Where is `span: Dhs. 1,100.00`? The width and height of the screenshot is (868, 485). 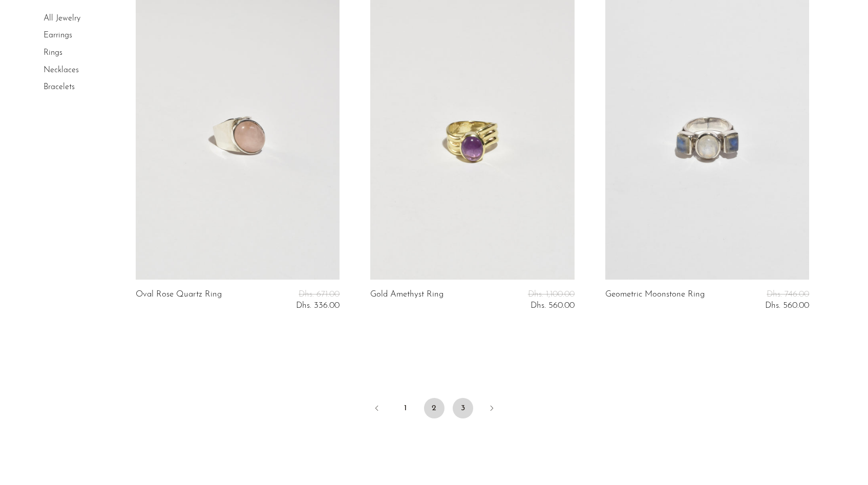 span: Dhs. 1,100.00 is located at coordinates (551, 294).